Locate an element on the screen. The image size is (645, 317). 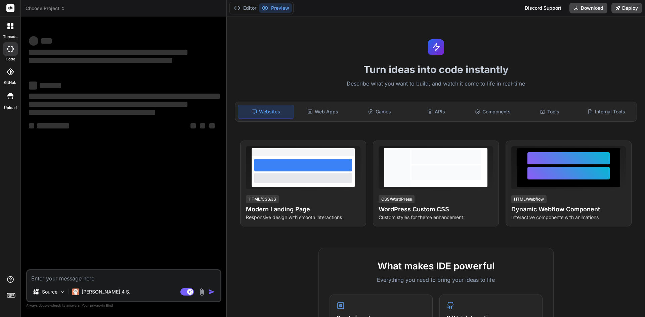
p: Source is located at coordinates (50, 292).